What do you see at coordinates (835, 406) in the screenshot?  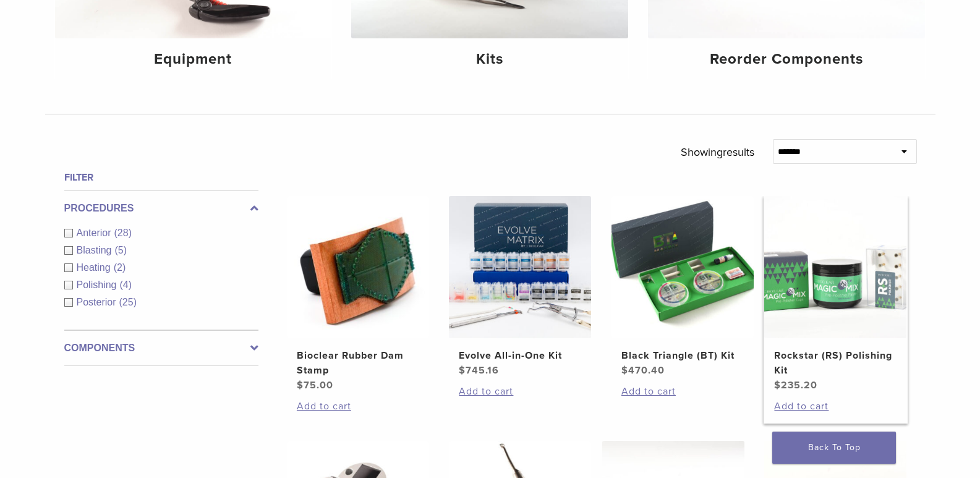 I see `a: Add to cart: “Rockstar (RS) Polishing Kit”` at bounding box center [835, 406].